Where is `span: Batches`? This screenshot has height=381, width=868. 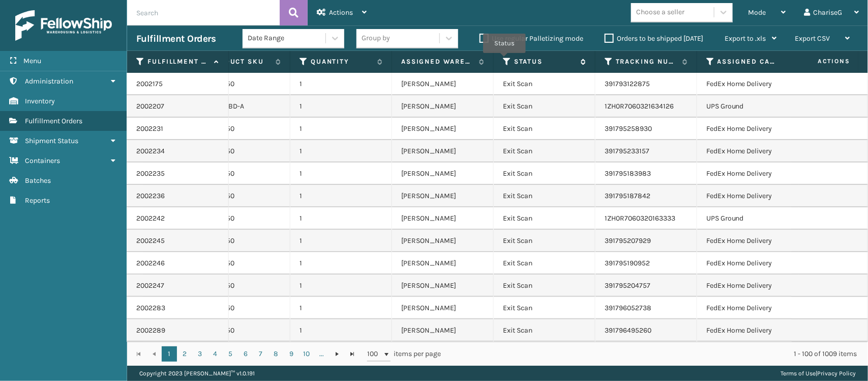 span: Batches is located at coordinates (37, 180).